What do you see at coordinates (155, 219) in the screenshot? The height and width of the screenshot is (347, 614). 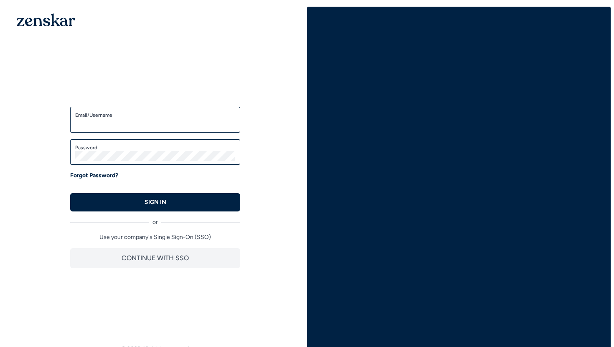 I see `div: or` at bounding box center [155, 219].